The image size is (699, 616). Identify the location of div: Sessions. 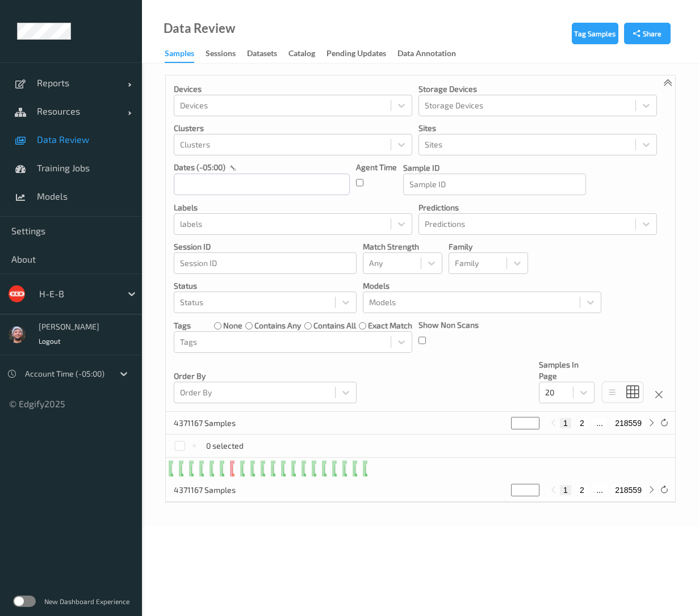
(220, 55).